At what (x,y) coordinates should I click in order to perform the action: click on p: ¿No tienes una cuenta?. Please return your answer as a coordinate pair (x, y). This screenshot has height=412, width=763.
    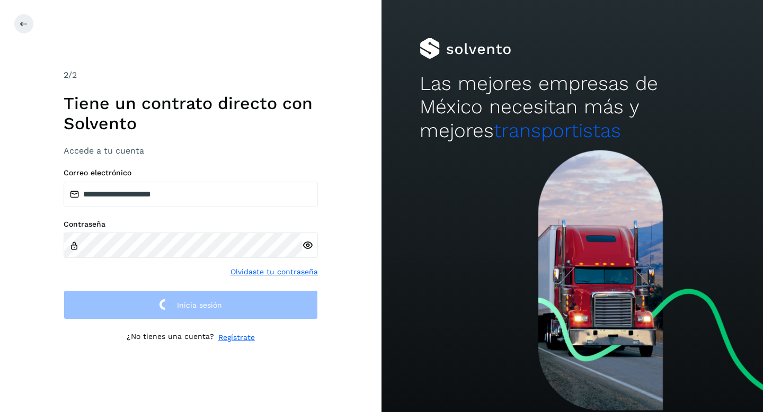
    Looking at the image, I should click on (170, 338).